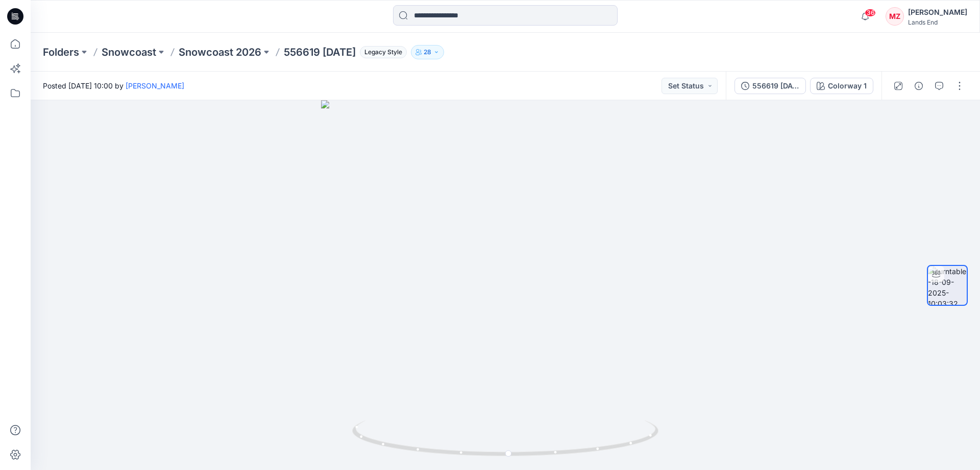 The height and width of the screenshot is (470, 980). Describe the element at coordinates (947, 285) in the screenshot. I see `img: turntable-18-09-2025-10:03:32` at that location.